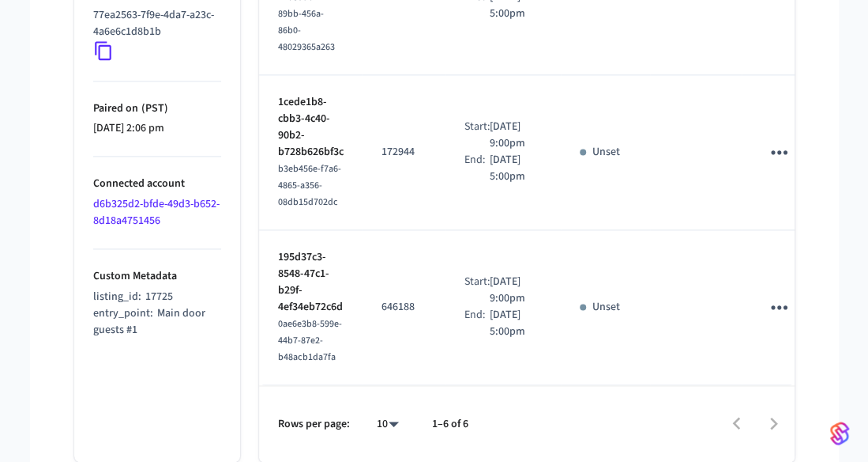  I want to click on p: listing_id :, so click(132, 296).